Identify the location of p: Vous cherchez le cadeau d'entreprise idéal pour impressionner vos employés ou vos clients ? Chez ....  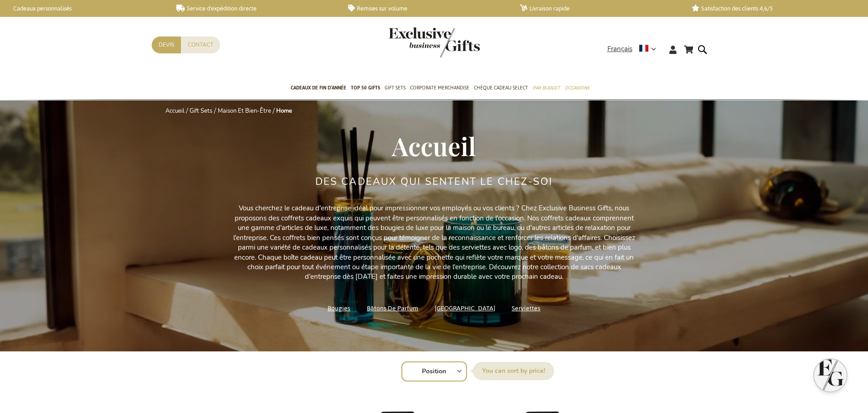
(435, 242).